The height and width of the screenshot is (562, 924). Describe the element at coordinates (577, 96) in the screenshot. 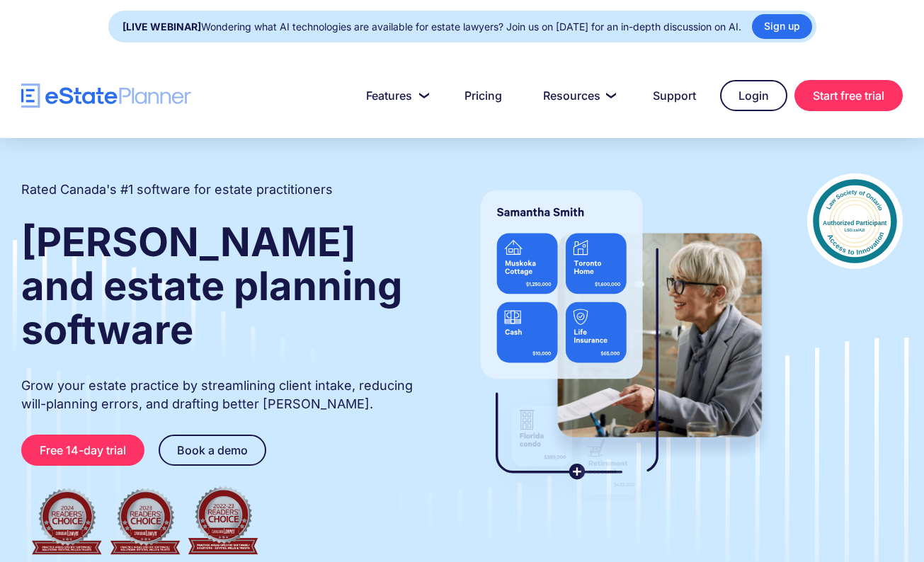

I see `a: Resources` at that location.